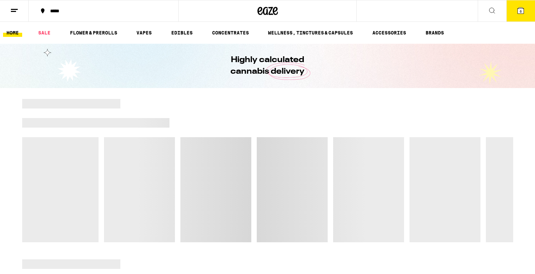 The width and height of the screenshot is (535, 274). I want to click on span: 6, so click(521, 11).